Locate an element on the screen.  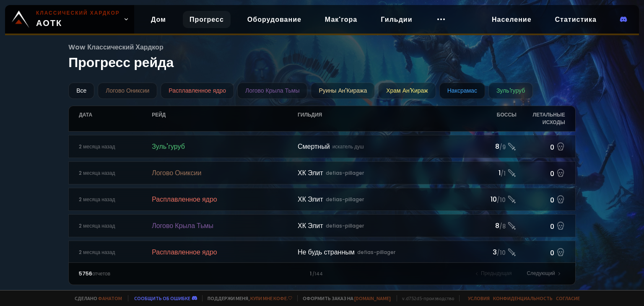
font: Оборудование is located at coordinates (275, 19).